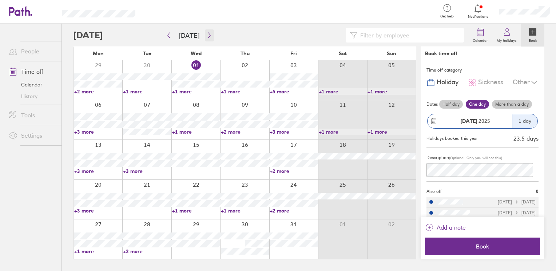  What do you see at coordinates (408, 35) in the screenshot?
I see `input: Filter by employee` at bounding box center [408, 35].